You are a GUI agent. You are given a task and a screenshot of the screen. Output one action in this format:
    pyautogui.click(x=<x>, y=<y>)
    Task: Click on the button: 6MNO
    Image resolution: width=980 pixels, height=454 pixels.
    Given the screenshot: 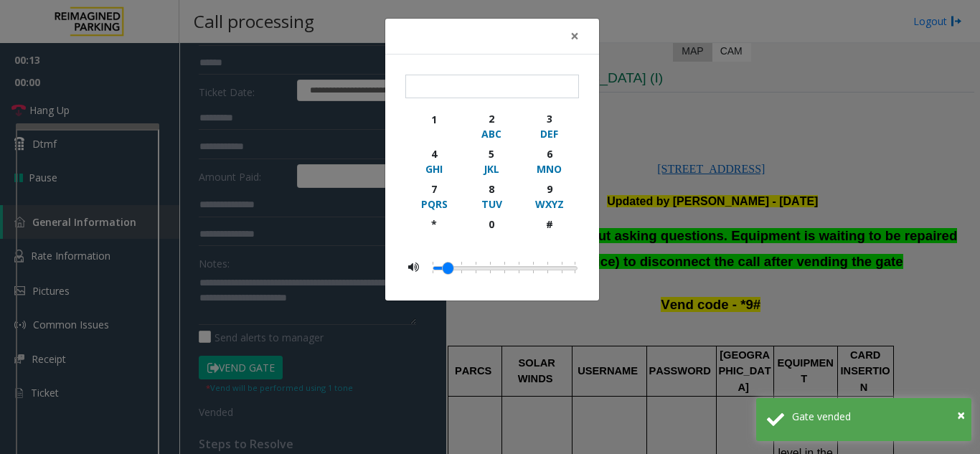 What is the action you would take?
    pyautogui.click(x=549, y=161)
    